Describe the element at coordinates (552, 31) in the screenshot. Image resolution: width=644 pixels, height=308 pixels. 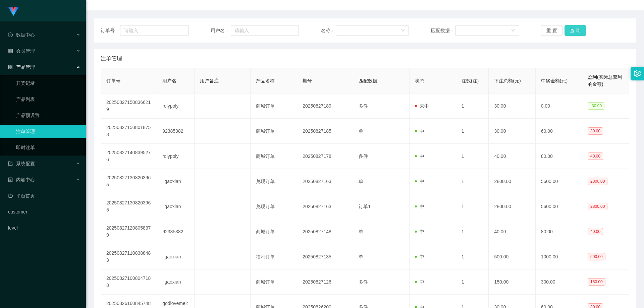
I see `button: 重 置` at that location.